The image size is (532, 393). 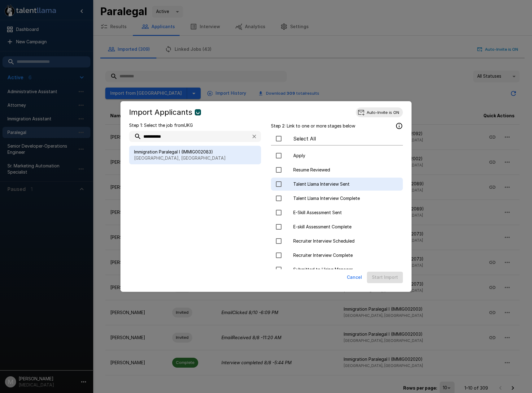 I want to click on span: Talent Llama Interview Complete, so click(x=346, y=198).